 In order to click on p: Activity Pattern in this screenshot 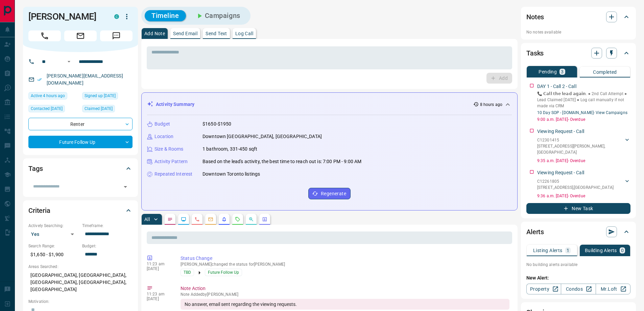, I will do `click(171, 161)`.